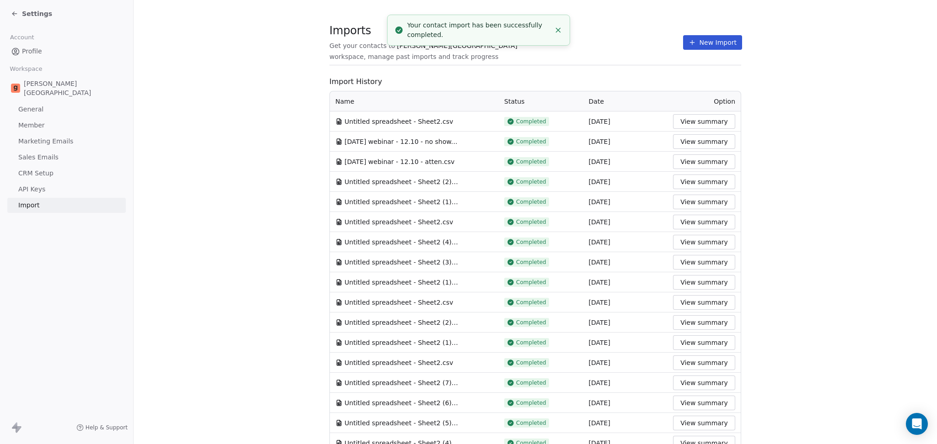 The width and height of the screenshot is (937, 444). I want to click on span: workspace, manage past imports and track progress, so click(413, 57).